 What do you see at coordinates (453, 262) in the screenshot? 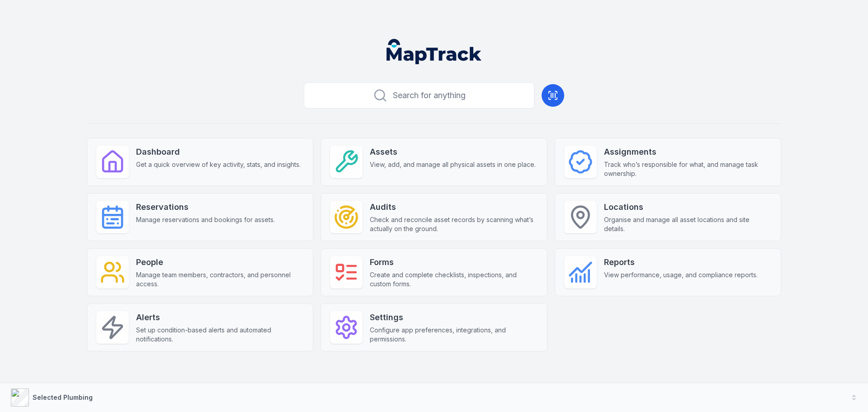
I see `strong: Forms` at bounding box center [453, 262].